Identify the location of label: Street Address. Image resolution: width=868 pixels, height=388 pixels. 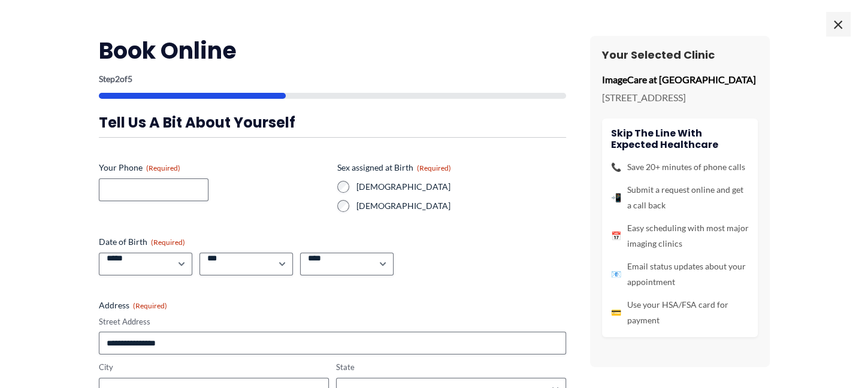
(332, 321).